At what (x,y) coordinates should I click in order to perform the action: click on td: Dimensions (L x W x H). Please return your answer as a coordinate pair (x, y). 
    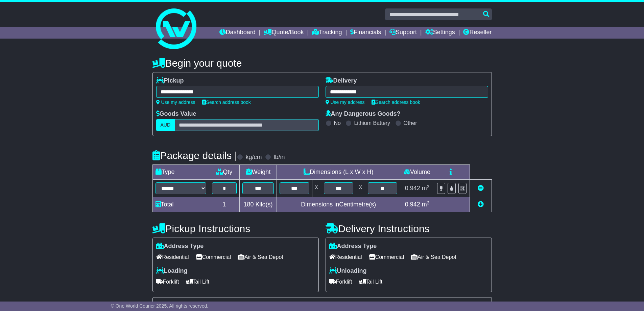
    Looking at the image, I should click on (338, 172).